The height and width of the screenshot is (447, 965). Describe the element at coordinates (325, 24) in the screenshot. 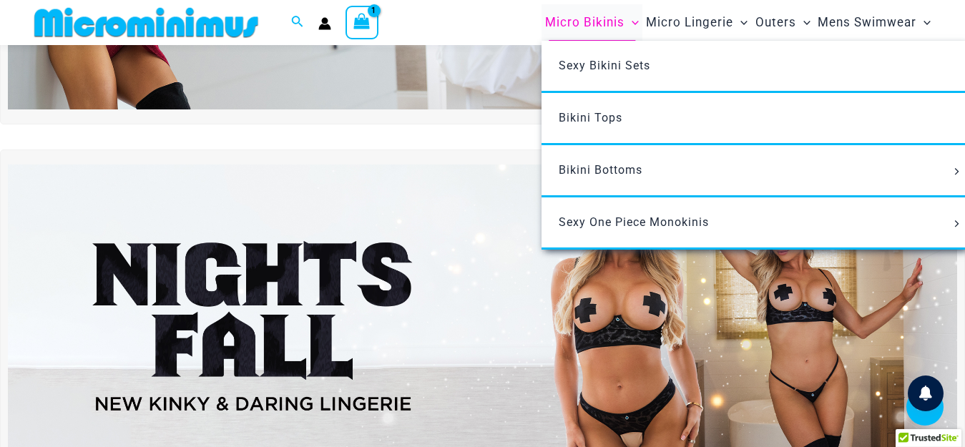

I see `a: Account icon link` at that location.